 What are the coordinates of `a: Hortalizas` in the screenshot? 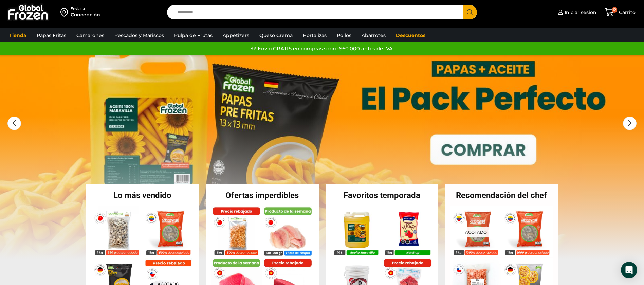 It's located at (315, 35).